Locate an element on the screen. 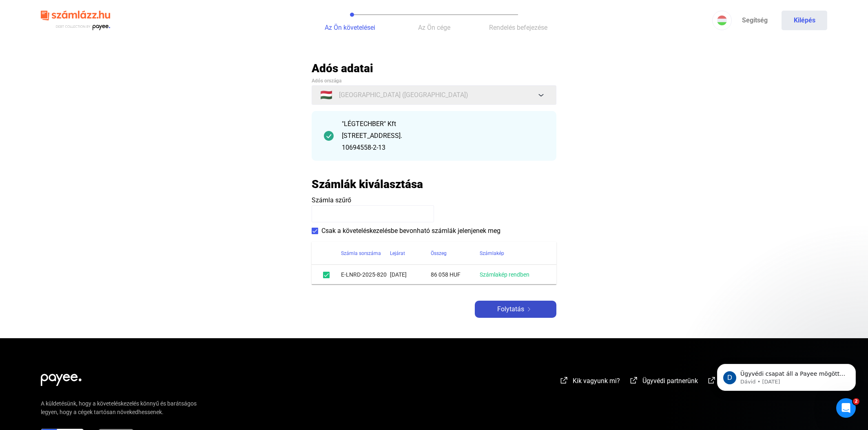  img: white-payee-white-dot.svg is located at coordinates (61, 377).